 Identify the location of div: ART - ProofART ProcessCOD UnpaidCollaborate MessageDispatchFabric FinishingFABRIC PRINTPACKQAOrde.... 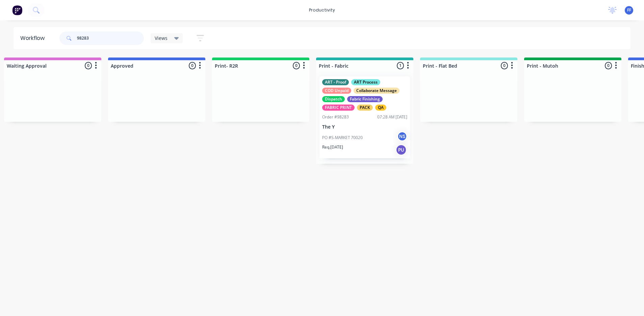
(365, 117).